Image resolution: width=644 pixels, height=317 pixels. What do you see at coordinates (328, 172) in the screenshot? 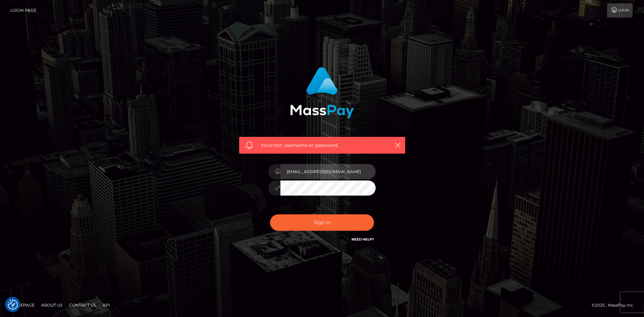
I see `input: Username...` at bounding box center [328, 172].